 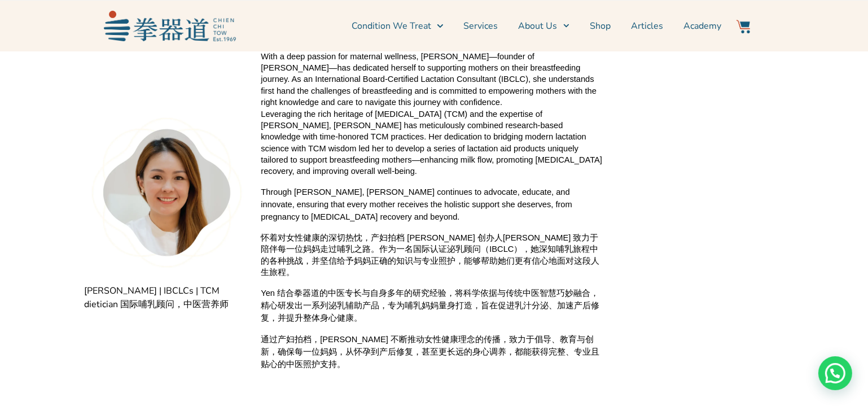 What do you see at coordinates (482, 26) in the screenshot?
I see `nav: Menu` at bounding box center [482, 26].